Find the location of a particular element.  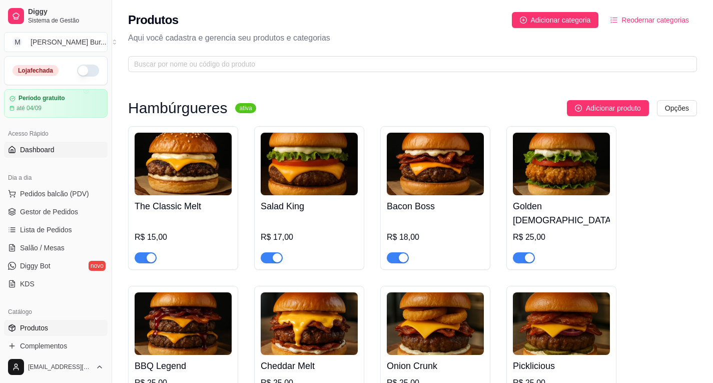

h4: Cheddar Melt is located at coordinates (309, 366).